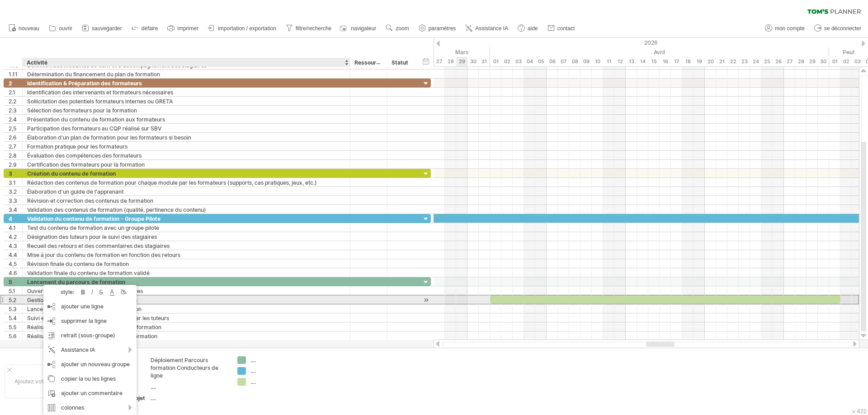  I want to click on font: retrait (sous-groupe), so click(89, 335).